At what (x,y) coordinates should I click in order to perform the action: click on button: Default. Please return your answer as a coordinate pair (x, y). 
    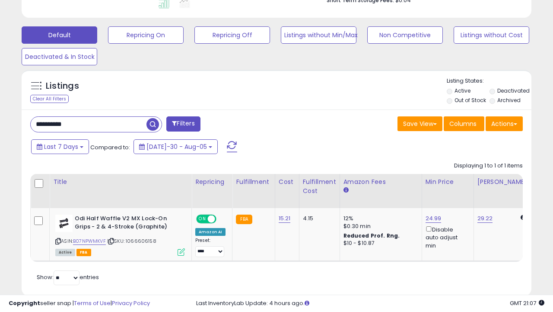
    Looking at the image, I should click on (59, 35).